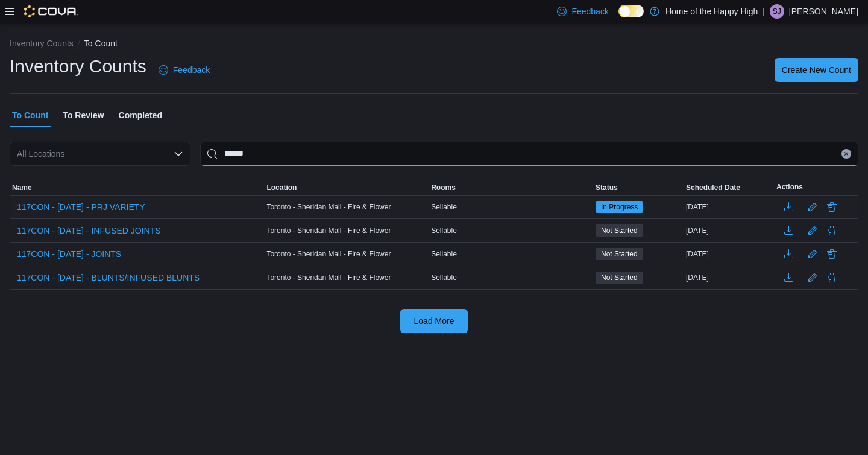  I want to click on nav: An example of EuiBreadcrumbs, so click(434, 44).